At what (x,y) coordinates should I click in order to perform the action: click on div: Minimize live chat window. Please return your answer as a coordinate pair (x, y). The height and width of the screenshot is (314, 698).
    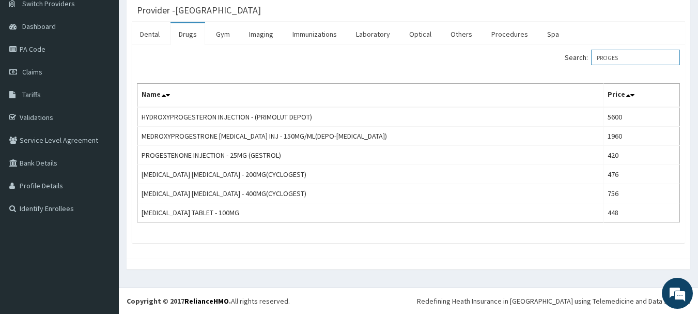
    Looking at the image, I should click on (182, 18).